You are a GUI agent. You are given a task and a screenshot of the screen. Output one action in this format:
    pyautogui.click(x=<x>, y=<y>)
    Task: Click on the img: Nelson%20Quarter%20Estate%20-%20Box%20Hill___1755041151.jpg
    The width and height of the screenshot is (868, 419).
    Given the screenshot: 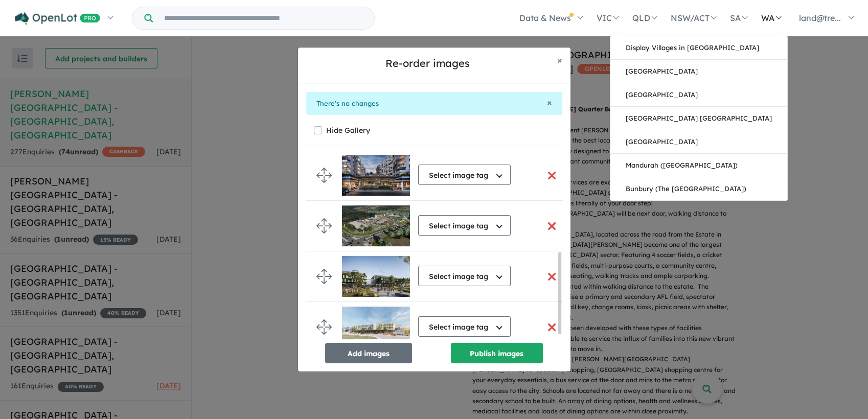 What is the action you would take?
    pyautogui.click(x=376, y=327)
    